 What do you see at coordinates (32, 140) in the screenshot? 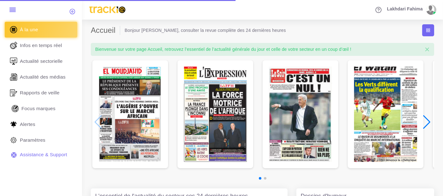
I see `span: Paramètres` at bounding box center [32, 140].